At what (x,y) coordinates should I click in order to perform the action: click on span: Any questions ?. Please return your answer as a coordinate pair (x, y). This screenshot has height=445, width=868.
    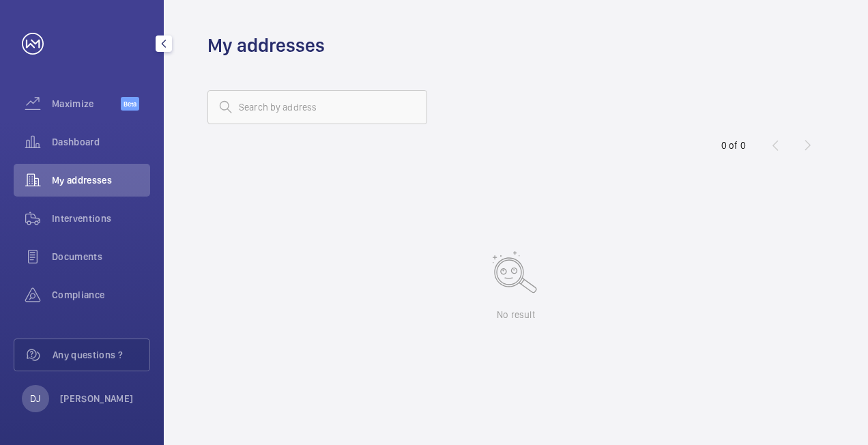
    Looking at the image, I should click on (101, 354).